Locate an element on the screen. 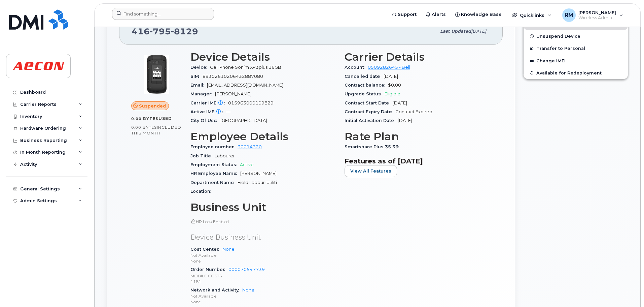 The image size is (644, 307). span: Smartshare Plus 35 36 is located at coordinates (373, 146).